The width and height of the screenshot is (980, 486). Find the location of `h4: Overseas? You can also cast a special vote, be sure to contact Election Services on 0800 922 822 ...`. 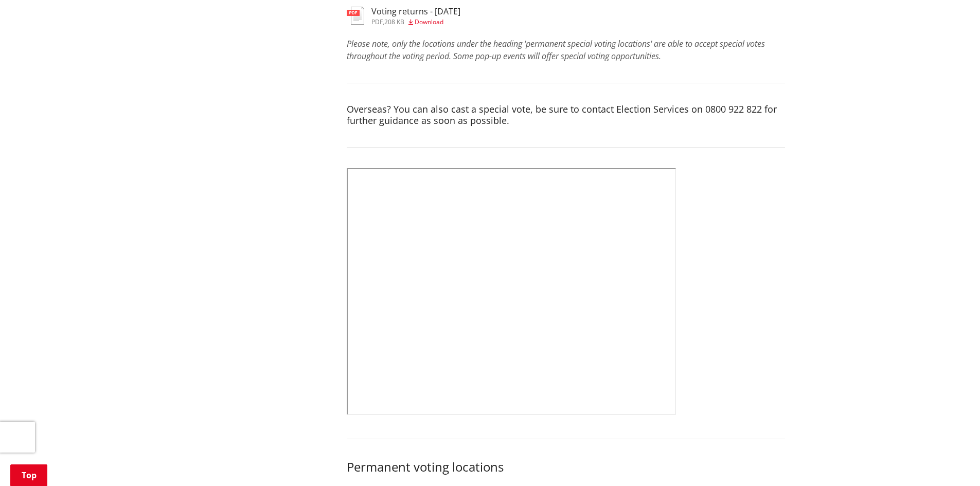

h4: Overseas? You can also cast a special vote, be sure to contact Election Services on 0800 922 822 ... is located at coordinates (566, 115).